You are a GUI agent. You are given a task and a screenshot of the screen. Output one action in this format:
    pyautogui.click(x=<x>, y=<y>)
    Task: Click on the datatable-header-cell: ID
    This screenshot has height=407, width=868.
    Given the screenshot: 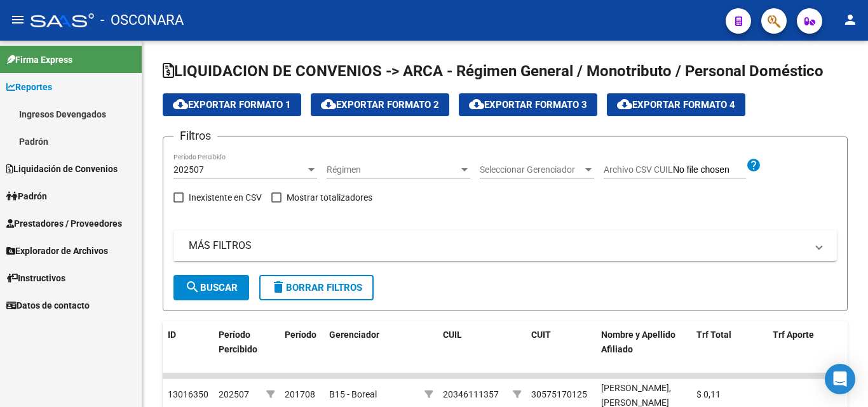 What is the action you would take?
    pyautogui.click(x=188, y=349)
    